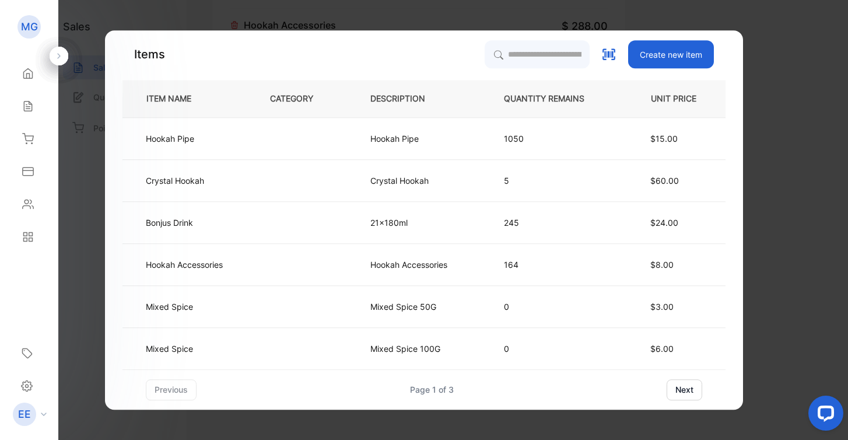  What do you see at coordinates (29, 27) in the screenshot?
I see `p: MG` at bounding box center [29, 27].